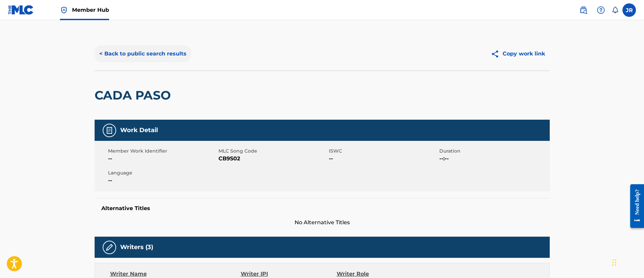 Image resolution: width=644 pixels, height=278 pixels. Describe the element at coordinates (584, 10) in the screenshot. I see `a: Public Search` at that location.